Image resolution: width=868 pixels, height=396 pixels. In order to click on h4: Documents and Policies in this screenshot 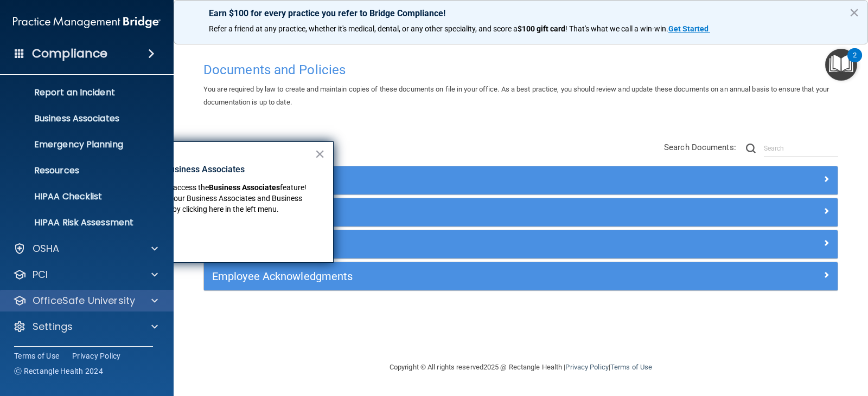, I will do `click(521, 70)`.